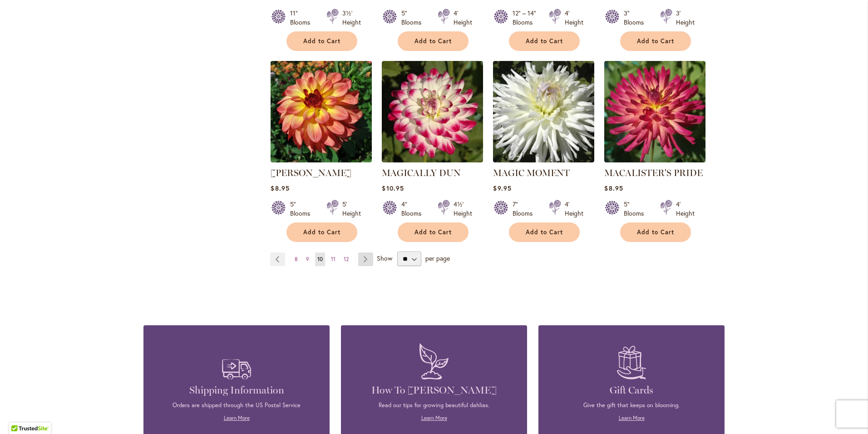 The image size is (868, 434). Describe the element at coordinates (414, 208) in the screenshot. I see `div: 4" Blooms` at that location.